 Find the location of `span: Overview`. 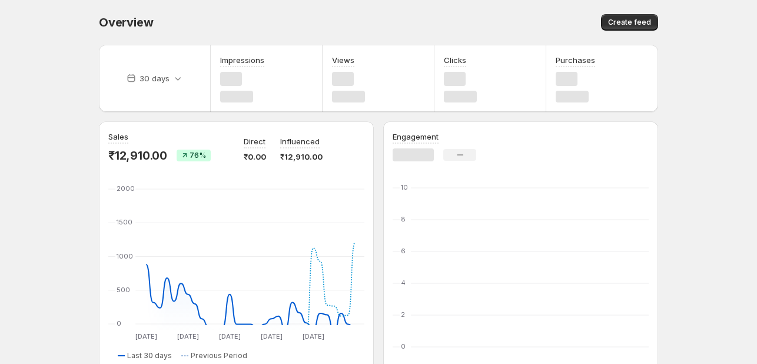

span: Overview is located at coordinates (126, 22).